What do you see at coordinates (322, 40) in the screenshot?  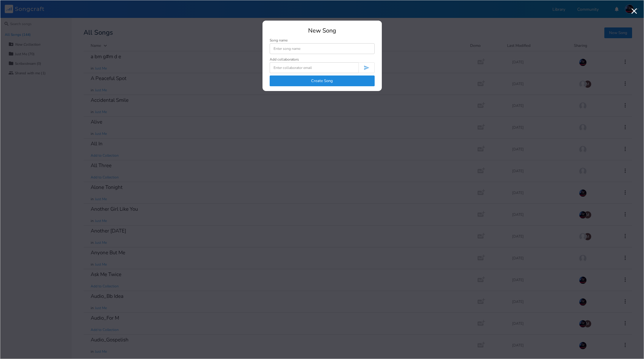 I see `div: Song name` at bounding box center [322, 40].